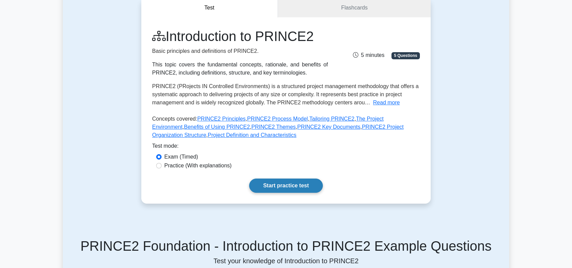  Describe the element at coordinates (406, 55) in the screenshot. I see `span: 5 Questions` at that location.